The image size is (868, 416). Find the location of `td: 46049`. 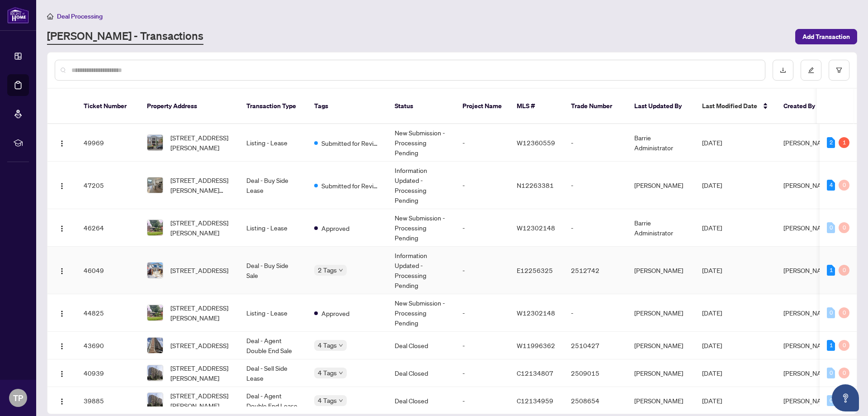

td: 46049 is located at coordinates (108, 270).